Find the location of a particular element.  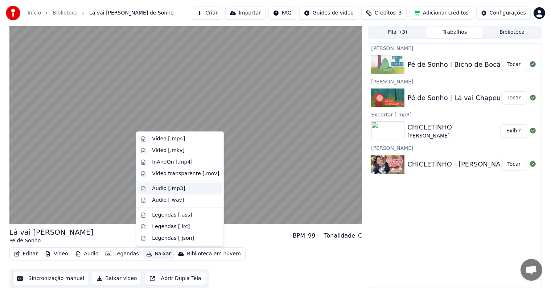

img: youka is located at coordinates (13, 13).